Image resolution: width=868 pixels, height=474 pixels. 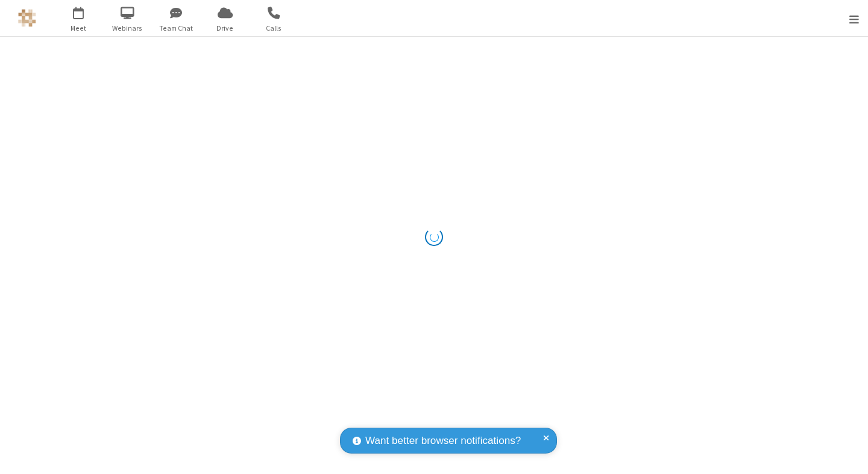 What do you see at coordinates (127, 28) in the screenshot?
I see `span: Webinars` at bounding box center [127, 28].